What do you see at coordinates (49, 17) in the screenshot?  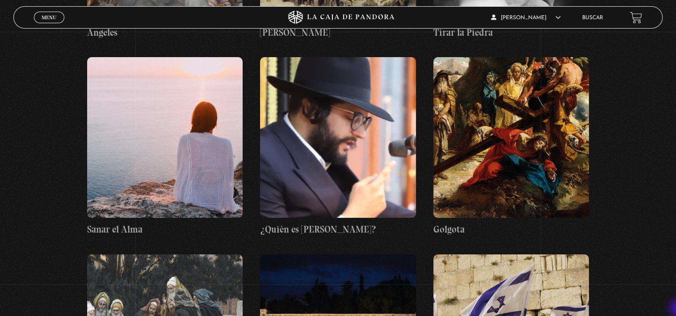 I see `span: Menu` at bounding box center [49, 17].